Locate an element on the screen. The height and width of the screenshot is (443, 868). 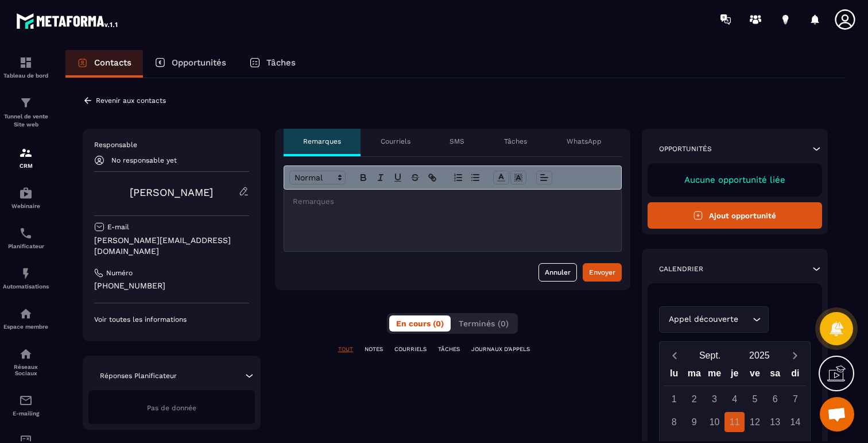
div: 8 is located at coordinates (674, 421).